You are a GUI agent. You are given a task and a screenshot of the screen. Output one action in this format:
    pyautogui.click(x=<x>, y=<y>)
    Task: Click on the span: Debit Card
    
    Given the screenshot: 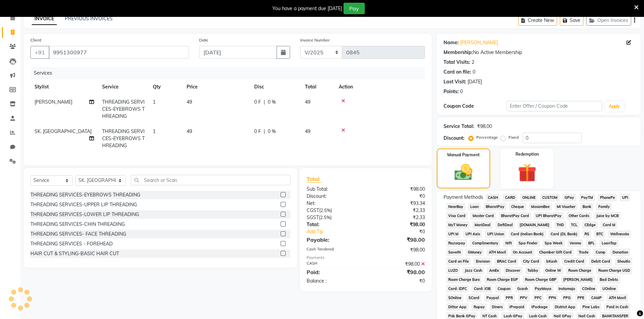 What is the action you would take?
    pyautogui.click(x=600, y=262)
    